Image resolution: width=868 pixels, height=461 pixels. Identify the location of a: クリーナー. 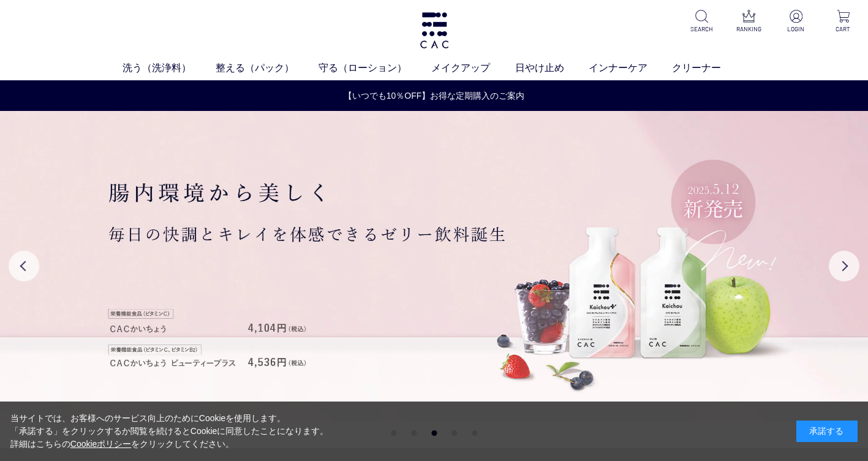
(709, 68).